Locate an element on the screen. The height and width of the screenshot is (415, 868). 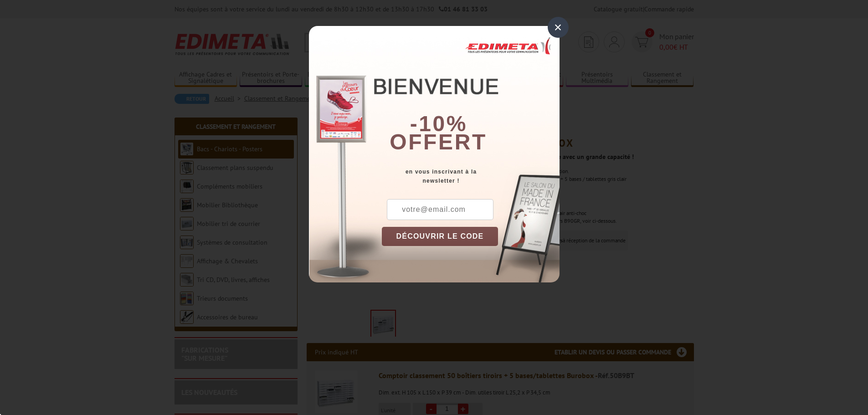
b: -10% is located at coordinates (439, 124).